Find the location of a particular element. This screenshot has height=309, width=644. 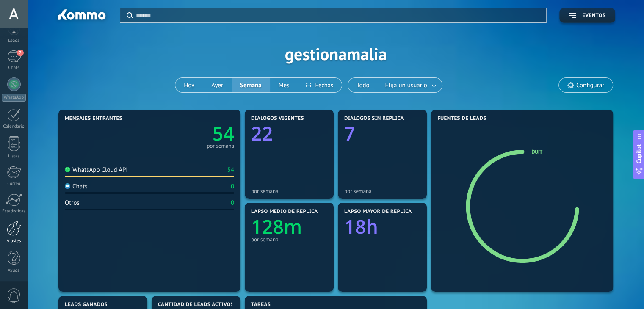

button: Semana is located at coordinates (251, 85).